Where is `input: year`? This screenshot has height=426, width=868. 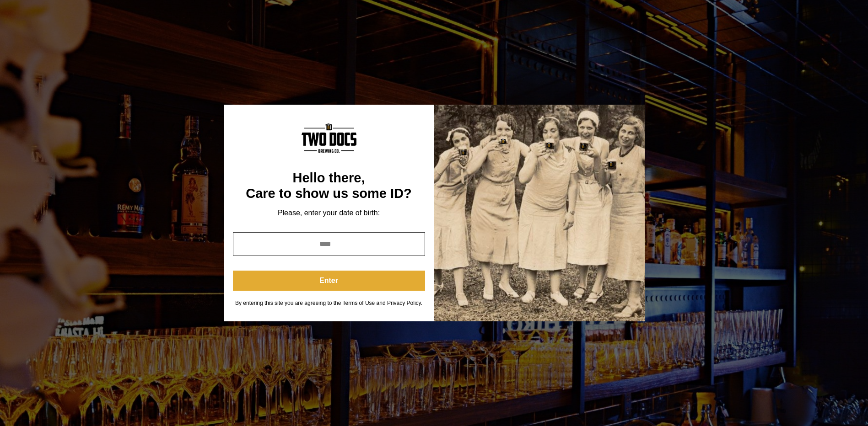 input: year is located at coordinates (329, 244).